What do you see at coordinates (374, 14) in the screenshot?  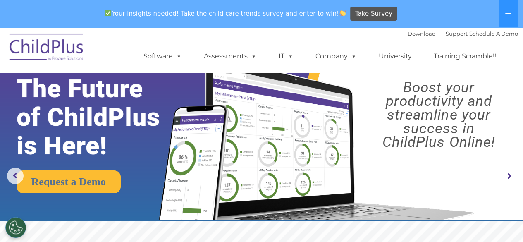 I see `a: Take Survey` at bounding box center [374, 14].